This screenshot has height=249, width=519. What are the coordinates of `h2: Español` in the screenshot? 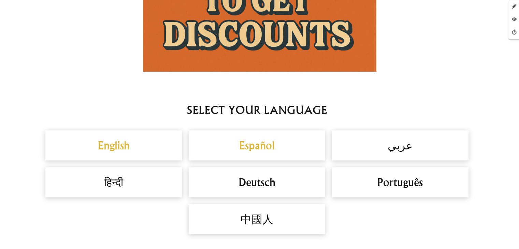 It's located at (257, 145).